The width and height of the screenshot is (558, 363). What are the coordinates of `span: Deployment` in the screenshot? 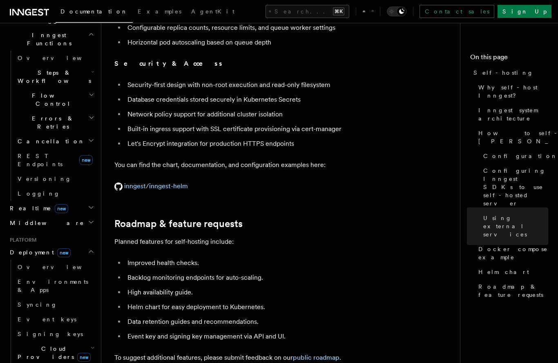 It's located at (38, 252).